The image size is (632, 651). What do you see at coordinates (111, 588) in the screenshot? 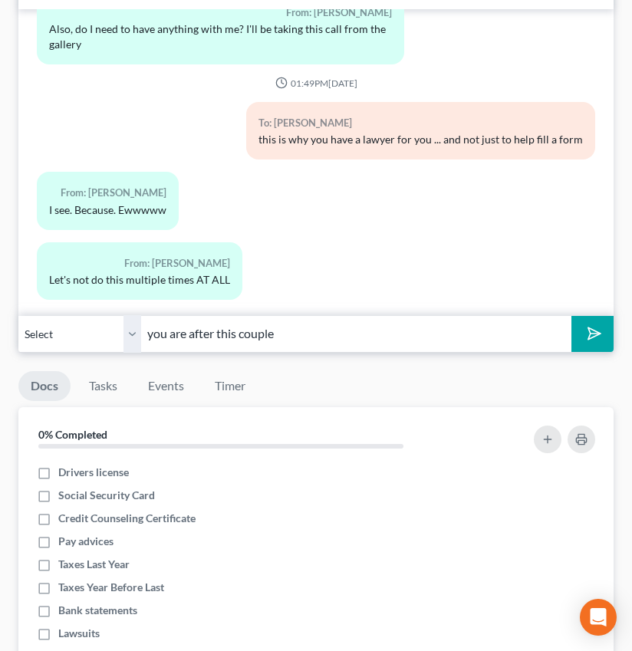
I see `span: Taxes Year Before Last` at bounding box center [111, 588].